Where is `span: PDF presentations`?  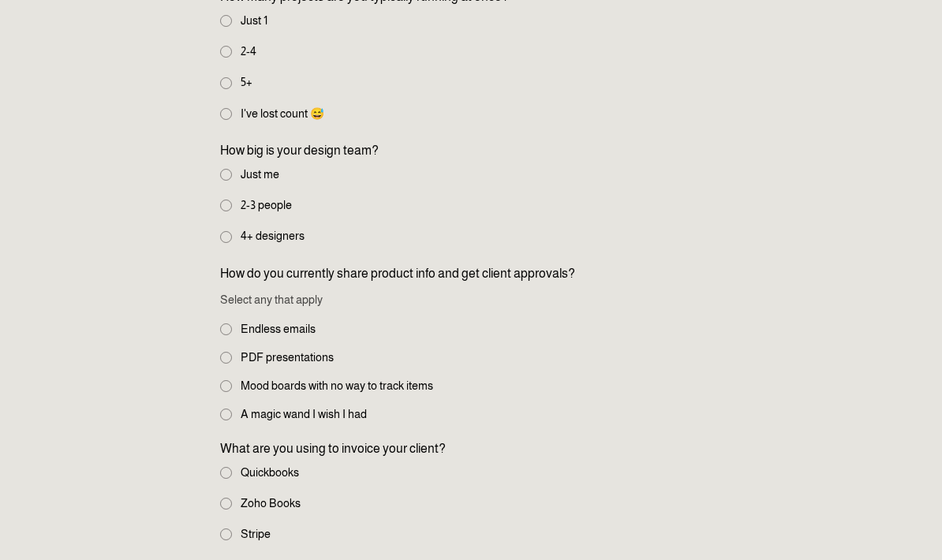 span: PDF presentations is located at coordinates (287, 359).